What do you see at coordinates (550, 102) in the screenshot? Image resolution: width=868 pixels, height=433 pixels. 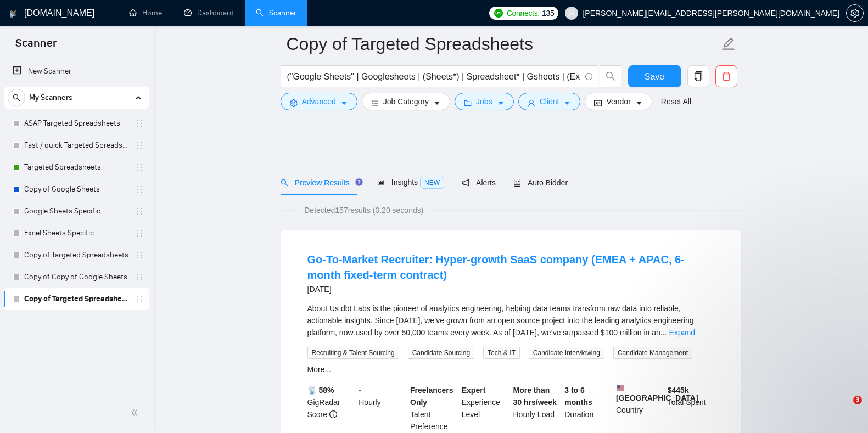 I see `span: Client` at bounding box center [550, 102].